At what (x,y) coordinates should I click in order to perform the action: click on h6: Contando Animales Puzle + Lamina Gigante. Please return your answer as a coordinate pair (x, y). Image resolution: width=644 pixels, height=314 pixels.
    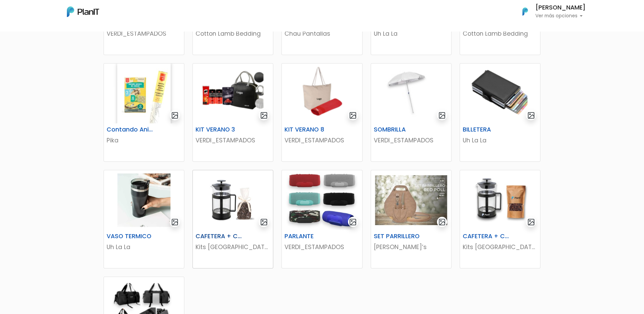
    Looking at the image, I should click on (130, 129).